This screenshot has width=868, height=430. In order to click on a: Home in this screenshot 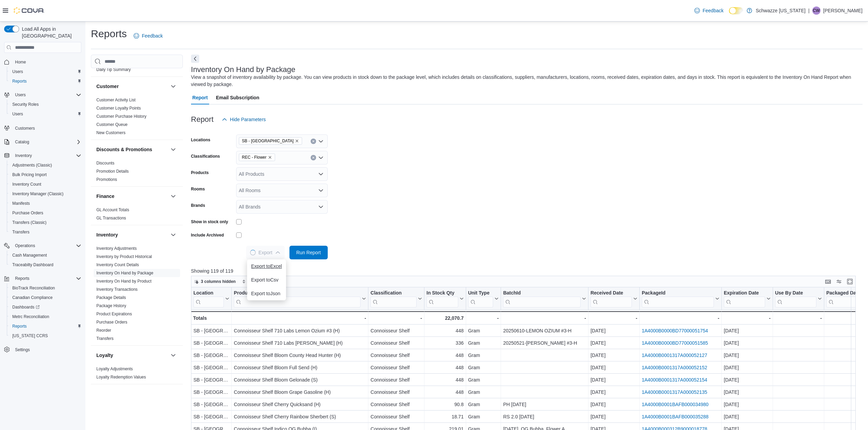, I will do `click(21, 62)`.